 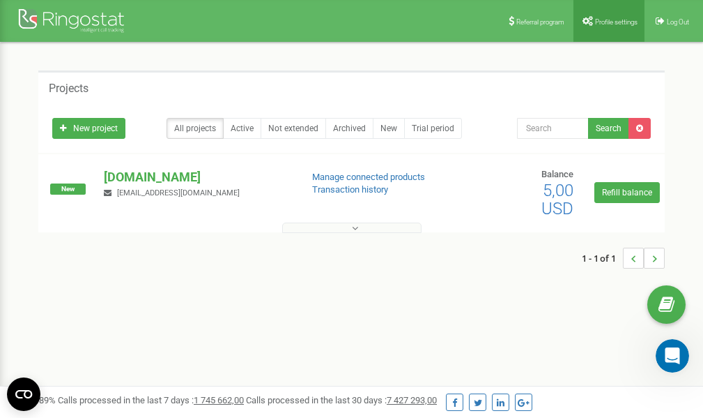 What do you see at coordinates (342, 399) in the screenshot?
I see `span: Calls processed in the last 30 days :` at bounding box center [342, 399].